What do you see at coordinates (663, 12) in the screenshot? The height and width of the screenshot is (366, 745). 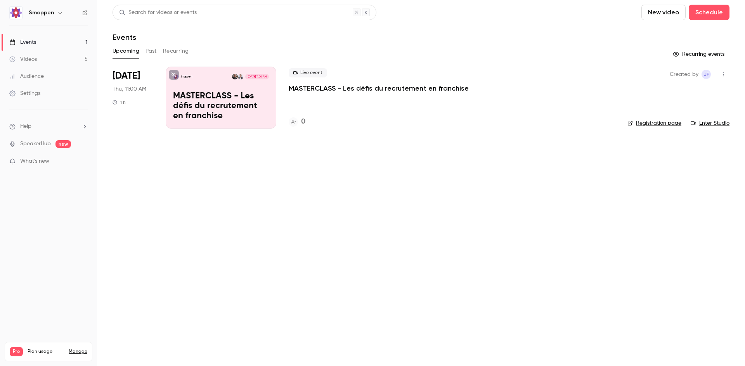 I see `button: New video` at bounding box center [663, 12].